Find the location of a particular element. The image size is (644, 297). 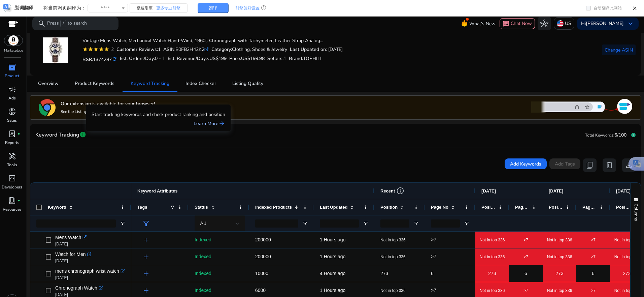

mat-icon: refresh is located at coordinates (115, 59).